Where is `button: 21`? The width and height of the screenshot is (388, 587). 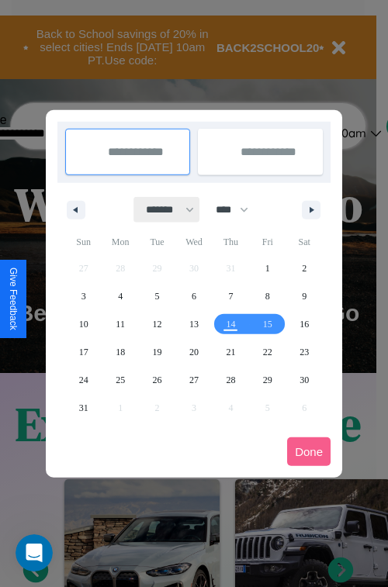 button: 21 is located at coordinates (230, 352).